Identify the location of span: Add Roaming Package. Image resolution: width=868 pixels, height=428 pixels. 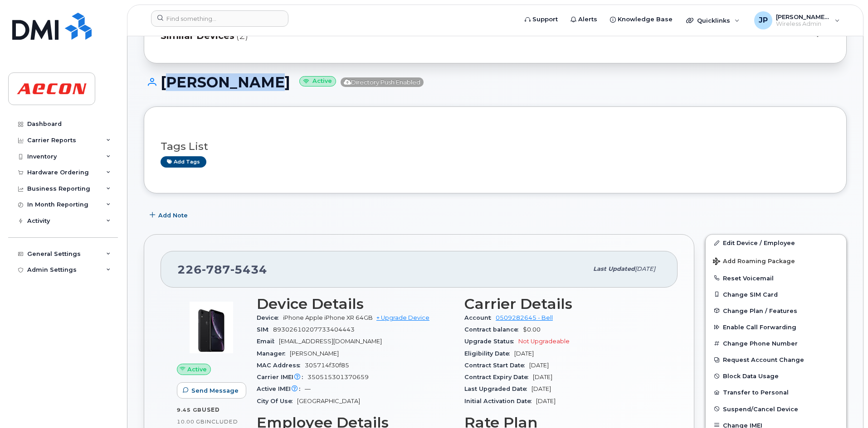
(754, 262).